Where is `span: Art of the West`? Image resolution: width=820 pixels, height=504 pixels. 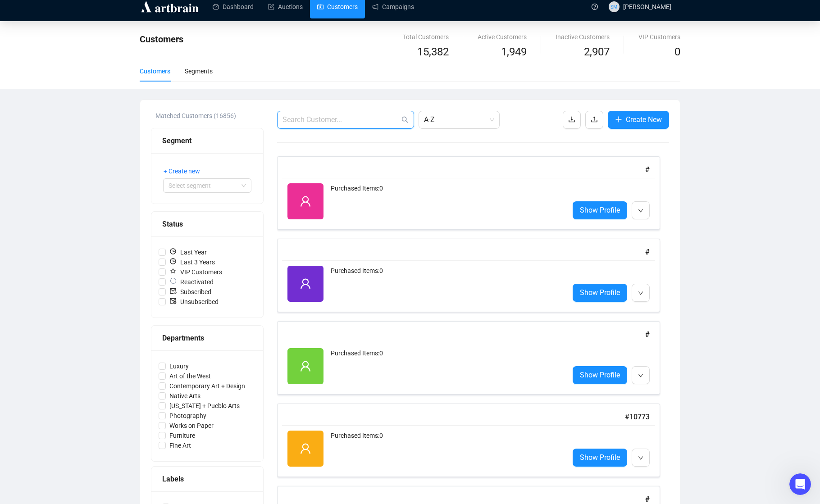
span: Art of the West is located at coordinates (190, 376).